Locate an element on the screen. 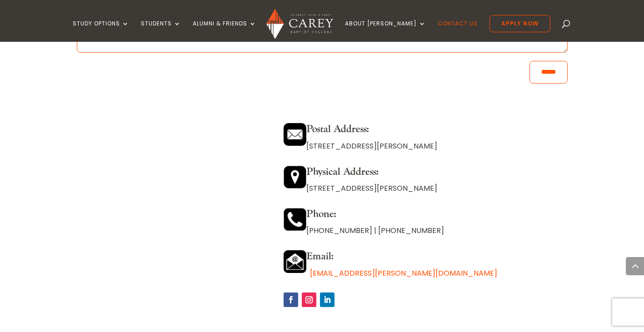 Image resolution: width=644 pixels, height=332 pixels. h4: Physical Address: is located at coordinates (425, 174).